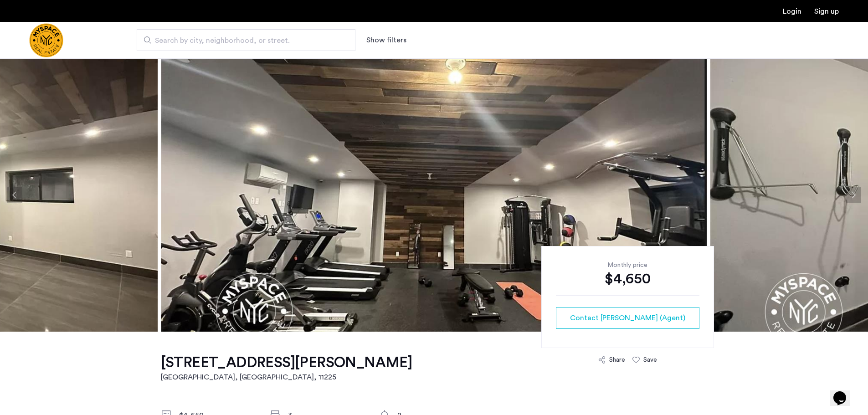  What do you see at coordinates (46, 40) in the screenshot?
I see `a: Cazamio Logo` at bounding box center [46, 40].